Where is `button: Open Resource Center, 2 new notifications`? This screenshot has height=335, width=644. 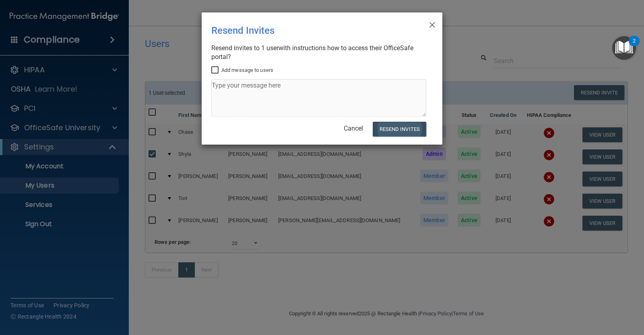 button: Open Resource Center, 2 new notifications is located at coordinates (624, 48).